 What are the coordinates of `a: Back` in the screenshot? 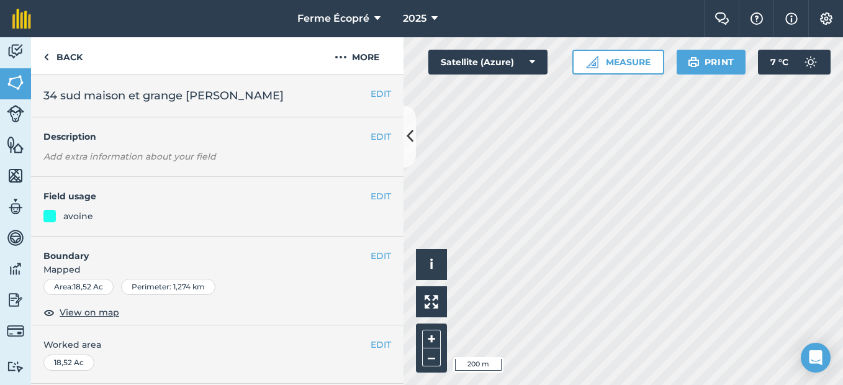 It's located at (63, 55).